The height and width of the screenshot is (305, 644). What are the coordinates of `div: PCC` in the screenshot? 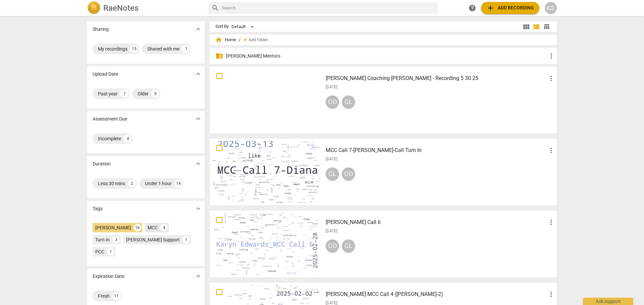 It's located at (100, 252).